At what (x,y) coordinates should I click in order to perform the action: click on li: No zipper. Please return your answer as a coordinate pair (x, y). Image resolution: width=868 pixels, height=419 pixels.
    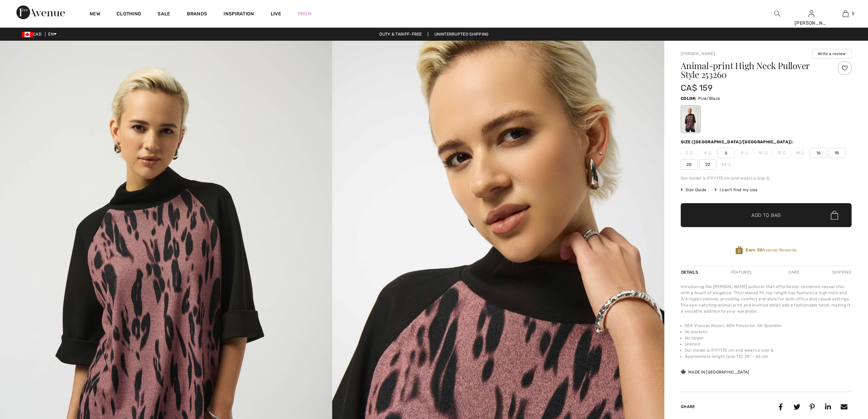
    Looking at the image, I should click on (768, 338).